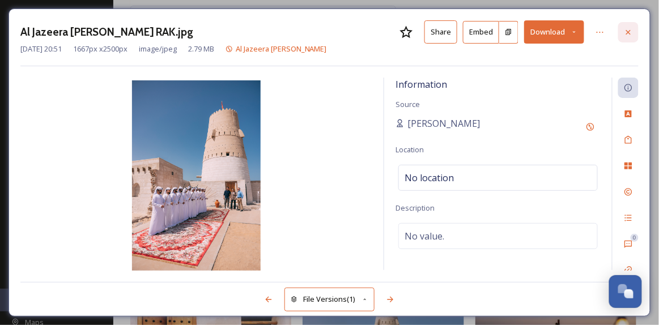  What do you see at coordinates (635, 238) in the screenshot?
I see `div: 0` at bounding box center [635, 238].